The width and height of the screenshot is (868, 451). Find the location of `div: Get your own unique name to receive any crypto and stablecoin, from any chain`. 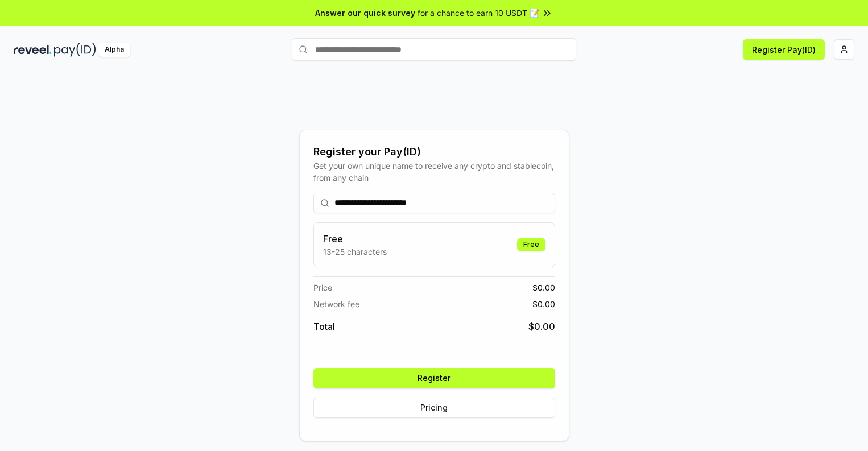

div: Get your own unique name to receive any crypto and stablecoin, from any chain is located at coordinates (434, 172).